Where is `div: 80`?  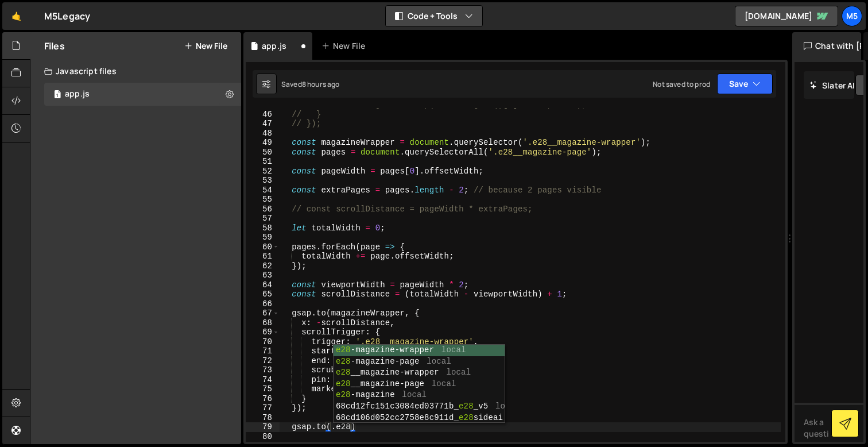
div: 80 is located at coordinates (262, 437).